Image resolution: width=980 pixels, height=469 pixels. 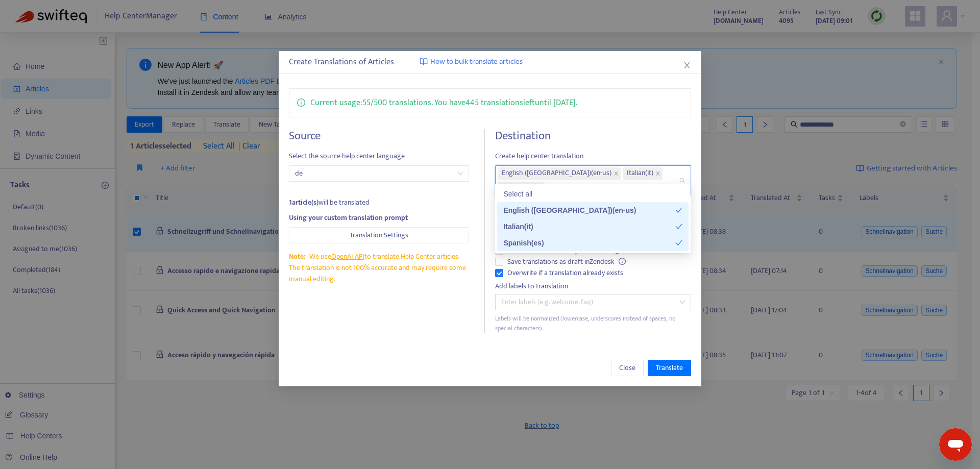 I want to click on span: Translation Settings, so click(x=379, y=235).